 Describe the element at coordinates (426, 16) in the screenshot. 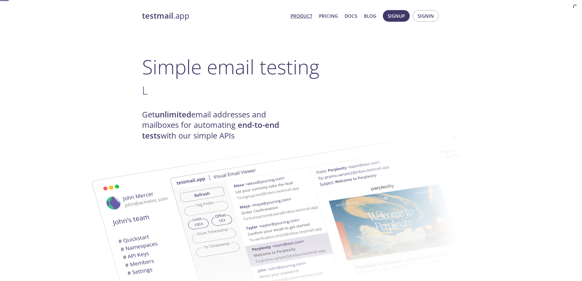

I see `span: Signin` at that location.